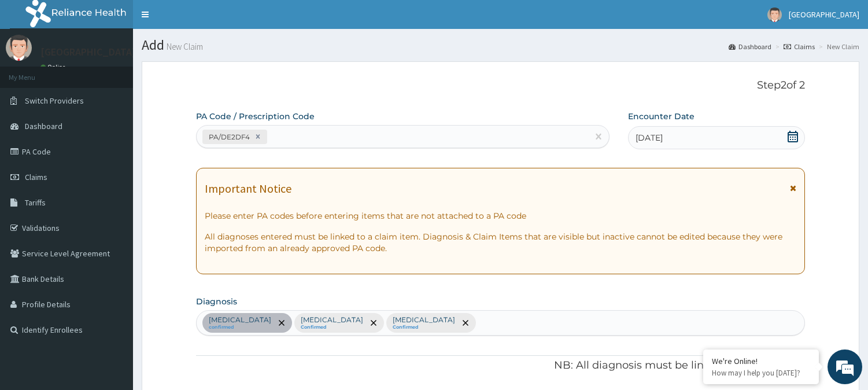 This screenshot has width=868, height=390. What do you see at coordinates (500, 366) in the screenshot?
I see `p: NB: All diagnosis must be linked to a claim item` at bounding box center [500, 366].